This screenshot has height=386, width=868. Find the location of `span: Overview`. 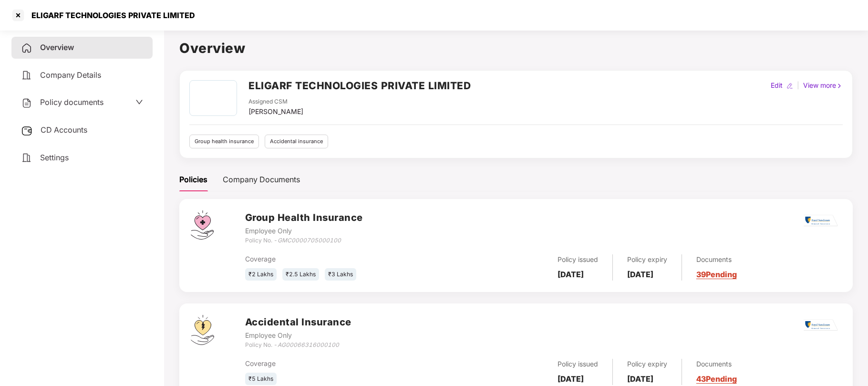

span: Overview is located at coordinates (57, 47).